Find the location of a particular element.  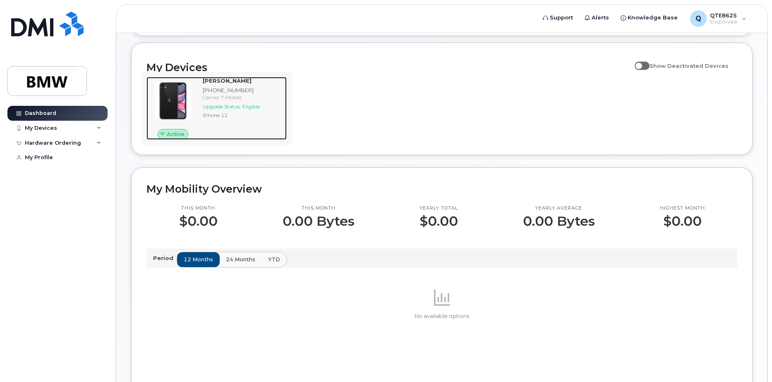

p: No available options is located at coordinates (442, 316).